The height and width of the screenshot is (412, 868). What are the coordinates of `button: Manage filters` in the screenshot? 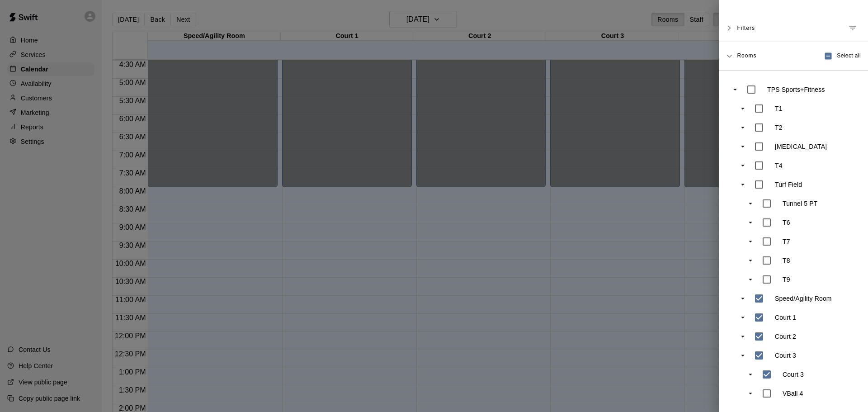 It's located at (853, 28).